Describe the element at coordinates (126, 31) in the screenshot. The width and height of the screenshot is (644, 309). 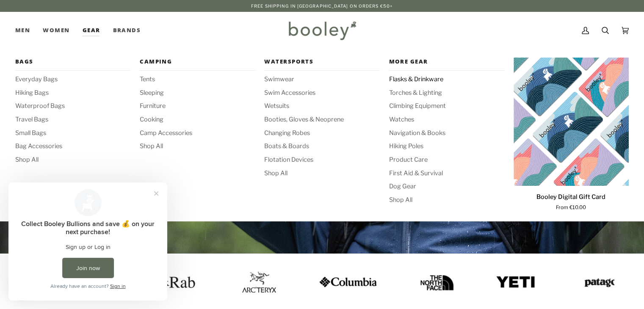
I see `div: Brands` at that location.